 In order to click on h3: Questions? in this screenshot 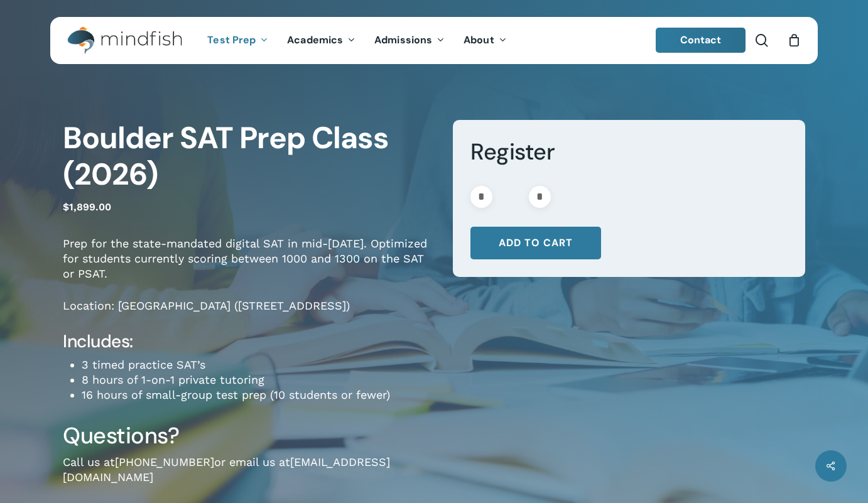, I will do `click(248, 436)`.